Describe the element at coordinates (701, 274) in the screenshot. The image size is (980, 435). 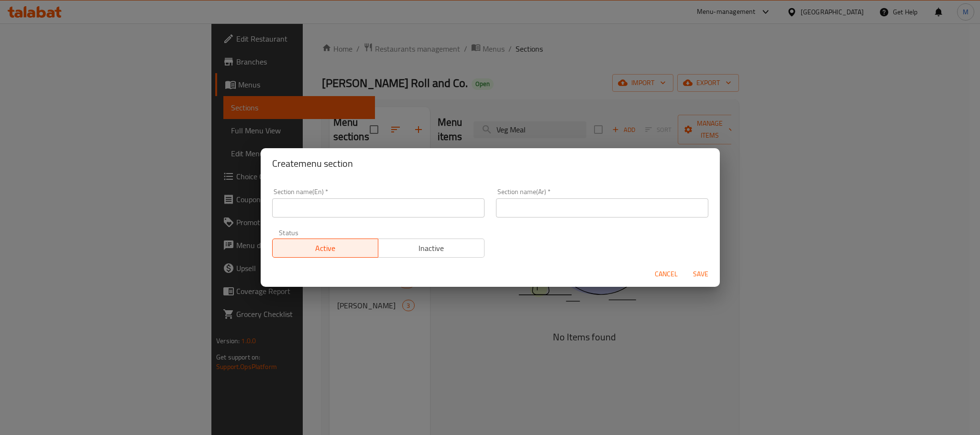
I see `span: Save` at that location.